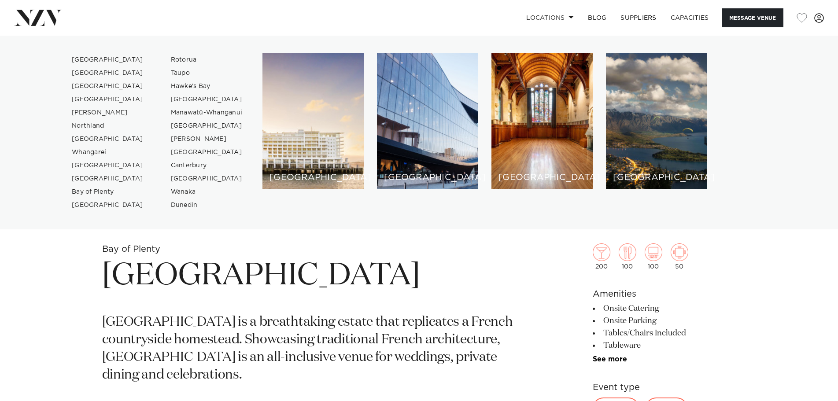 This screenshot has width=838, height=401. Describe the element at coordinates (628, 252) in the screenshot. I see `img: dining.png` at that location.